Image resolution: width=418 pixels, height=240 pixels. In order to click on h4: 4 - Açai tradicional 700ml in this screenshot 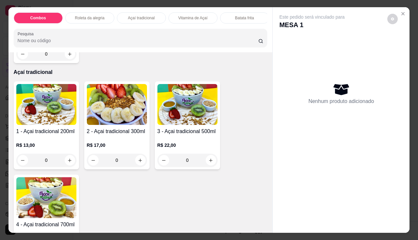, I will do `click(46, 225)`.